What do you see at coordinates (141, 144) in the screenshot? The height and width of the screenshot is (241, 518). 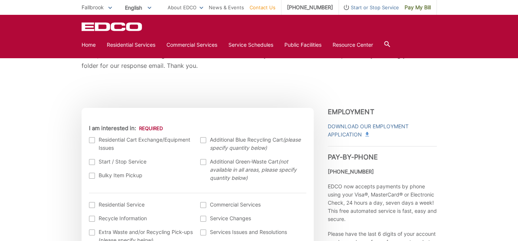 I see `label: Residential Cart Exchange/Equipment Issues` at bounding box center [141, 144].